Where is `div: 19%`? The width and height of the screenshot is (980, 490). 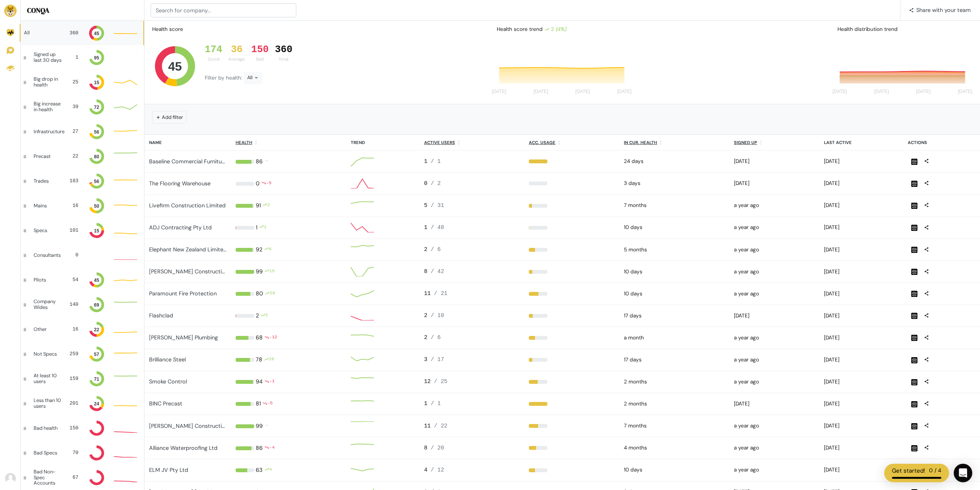 div: 19% is located at coordinates (571, 272).